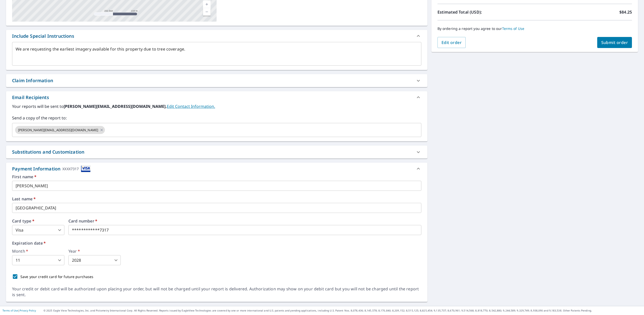  What do you see at coordinates (95, 251) in the screenshot?
I see `label: Year` at bounding box center [95, 251].